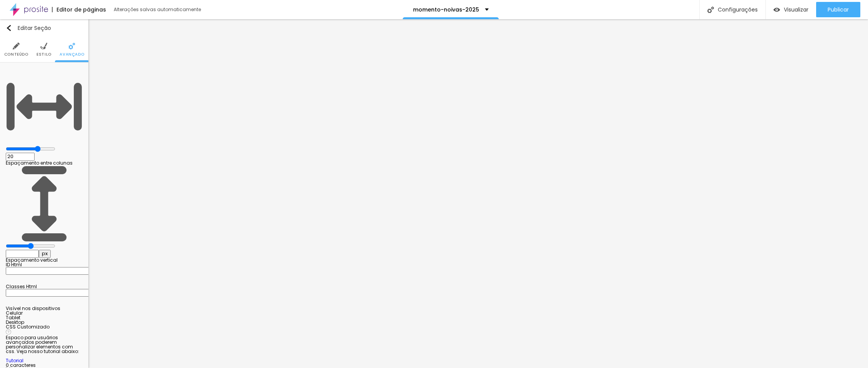  I want to click on div: Visível nos dispositivos, so click(44, 309).